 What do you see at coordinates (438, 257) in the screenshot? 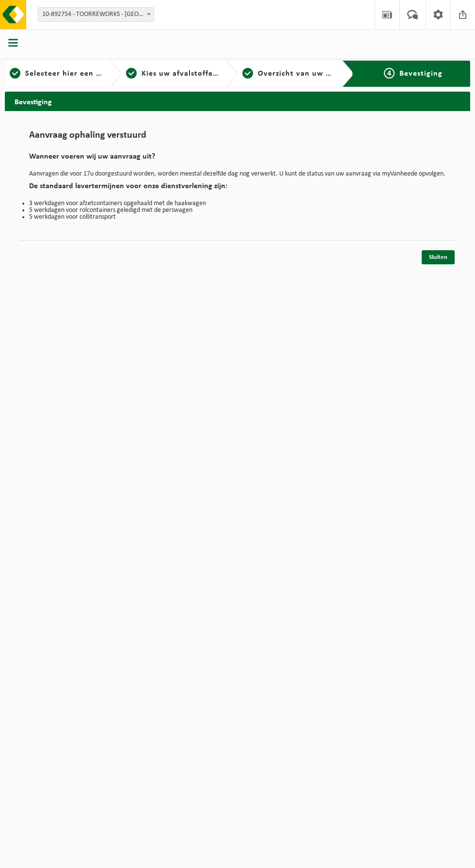
I see `a: Sluiten` at bounding box center [438, 257].